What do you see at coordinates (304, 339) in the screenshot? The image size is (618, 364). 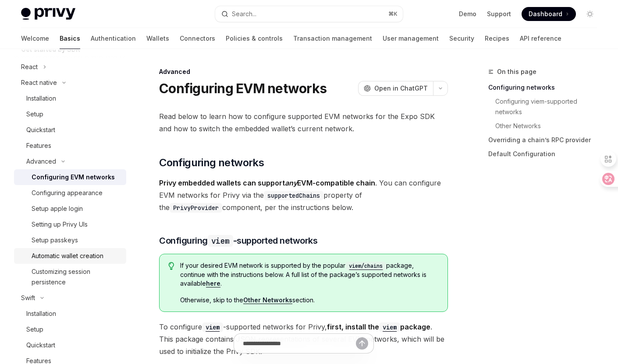 I see `span: To configure -supported networks for Privy, . This package contains JSON representations of sever...` at bounding box center [304, 339].